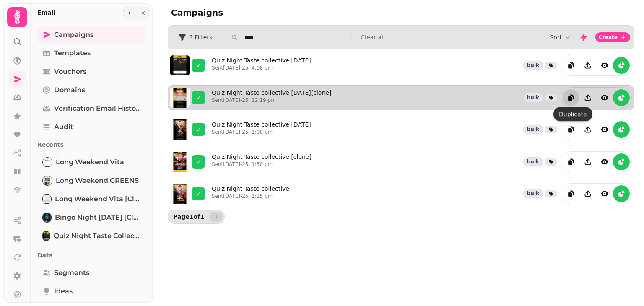 This screenshot has width=644, height=306. I want to click on span: Long Weekend Vita, so click(90, 162).